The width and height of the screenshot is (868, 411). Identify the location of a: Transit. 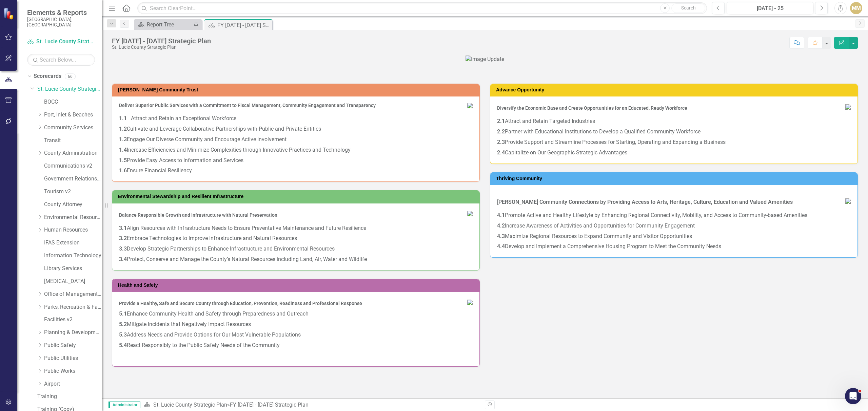
(73, 140).